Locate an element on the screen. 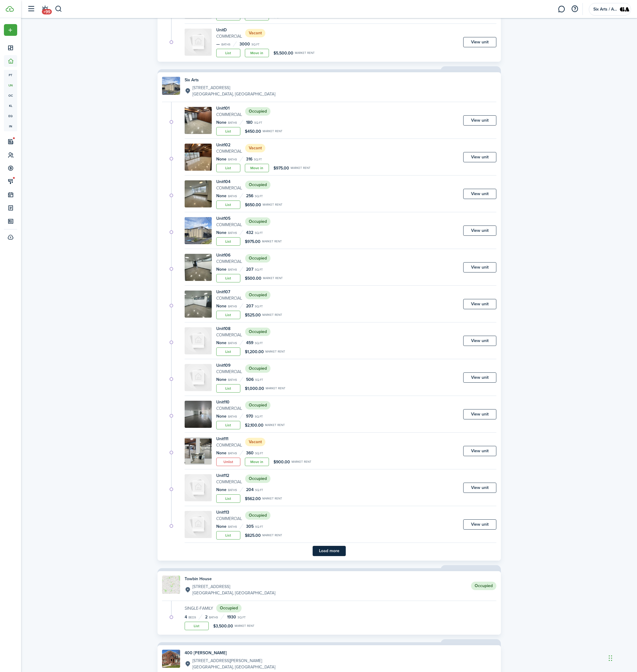  h4: Six Arts is located at coordinates (230, 79).